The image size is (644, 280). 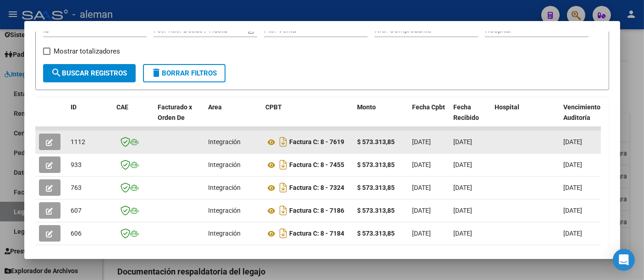 I want to click on mat-icon: delete, so click(x=157, y=73).